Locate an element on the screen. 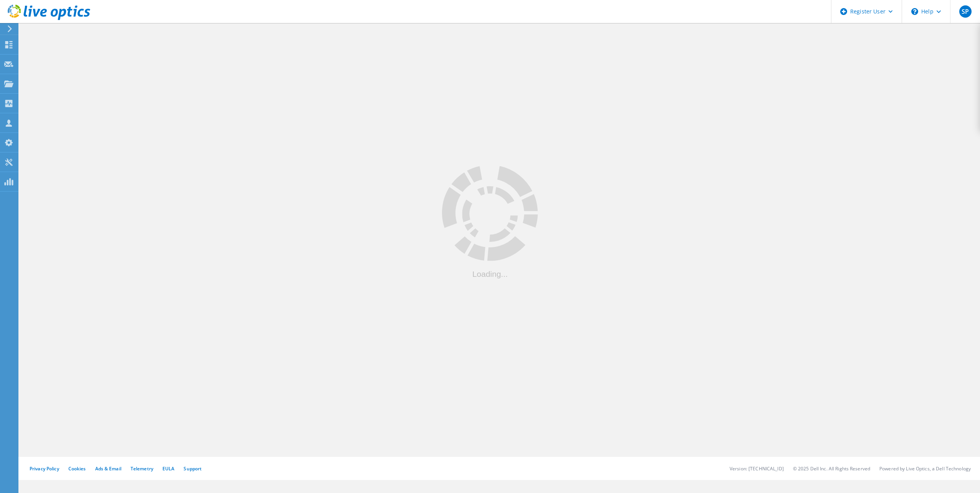  svg: \n is located at coordinates (915, 11).